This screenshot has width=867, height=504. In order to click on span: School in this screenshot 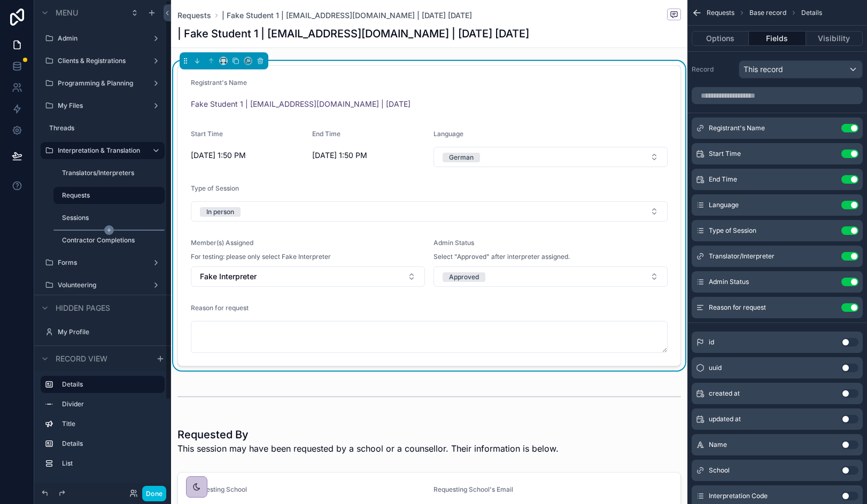, I will do `click(719, 470)`.